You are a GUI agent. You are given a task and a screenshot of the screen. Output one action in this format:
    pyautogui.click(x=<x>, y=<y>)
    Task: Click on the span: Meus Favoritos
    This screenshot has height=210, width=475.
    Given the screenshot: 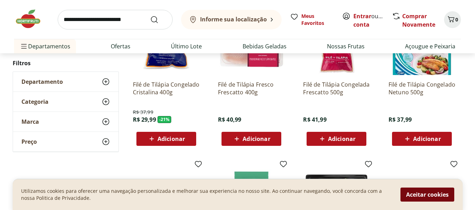 What is the action you would take?
    pyautogui.click(x=317, y=20)
    